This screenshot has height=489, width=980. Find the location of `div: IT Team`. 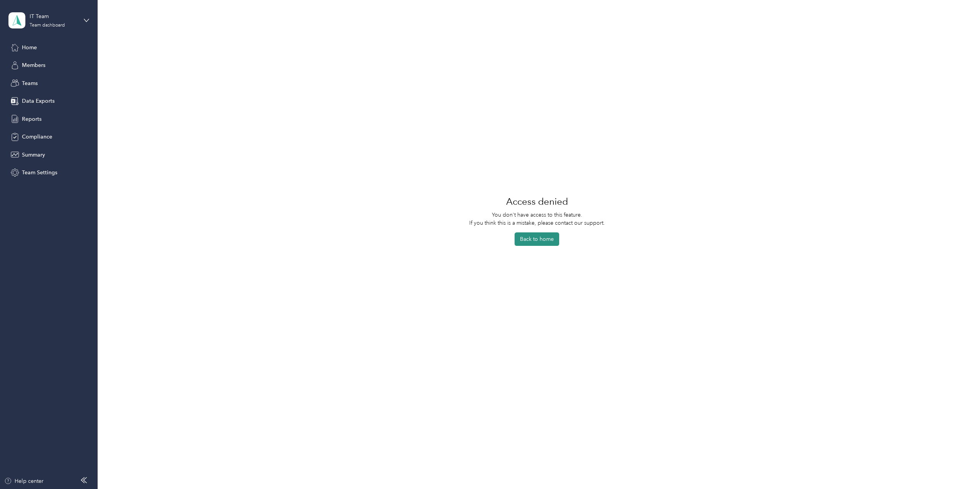

div: IT Team is located at coordinates (54, 16).